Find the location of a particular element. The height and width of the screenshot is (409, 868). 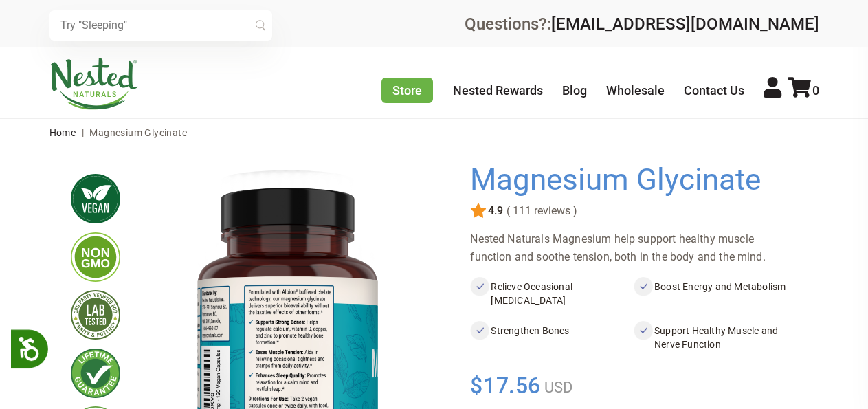

span: 4.9 is located at coordinates (495, 211).